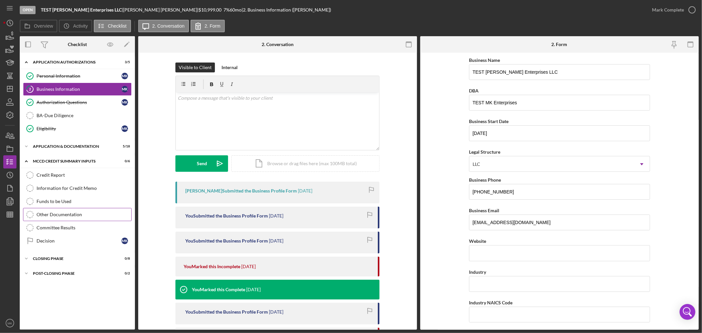  Describe the element at coordinates (84, 215) in the screenshot. I see `div: Other Documentation` at that location.